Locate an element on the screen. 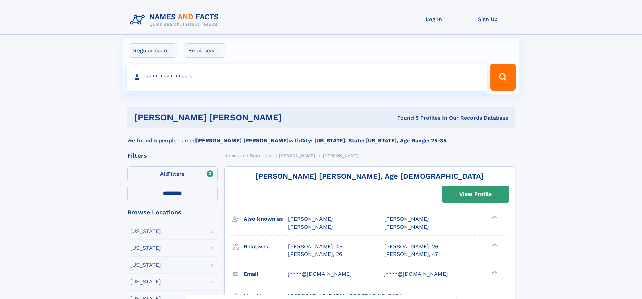 The image size is (642, 299). span: J is located at coordinates (270, 156).